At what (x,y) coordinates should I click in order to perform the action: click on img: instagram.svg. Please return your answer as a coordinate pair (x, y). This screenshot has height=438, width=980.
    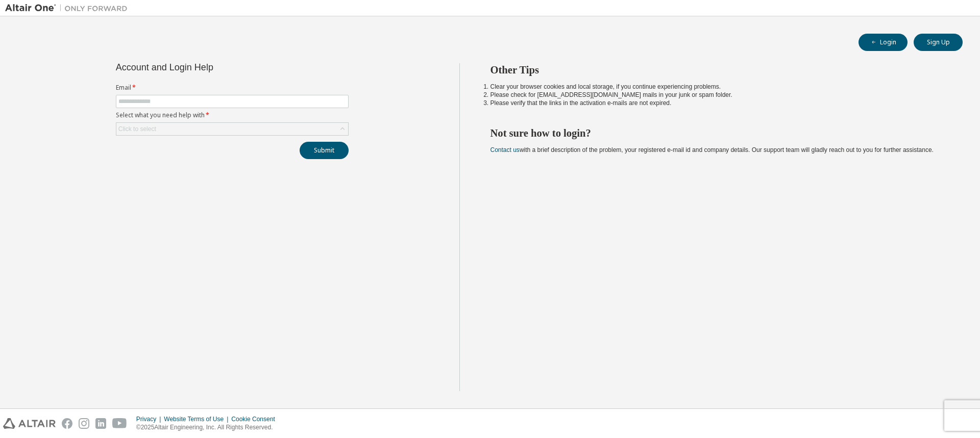
    Looking at the image, I should click on (84, 424).